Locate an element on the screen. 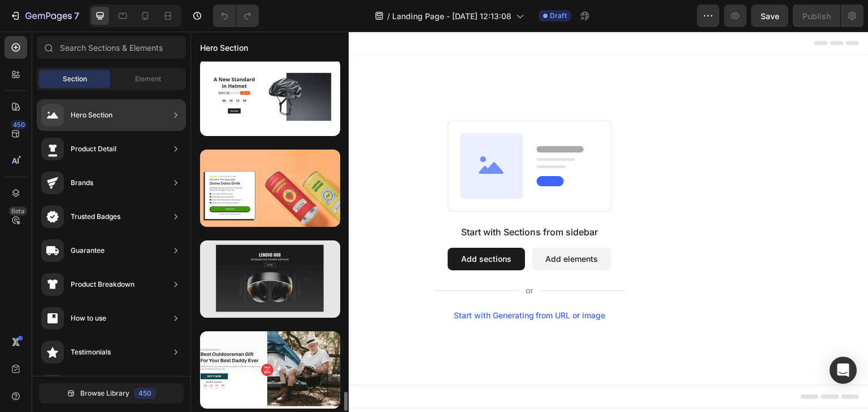 The image size is (868, 412). div: Publish is located at coordinates (816, 16).